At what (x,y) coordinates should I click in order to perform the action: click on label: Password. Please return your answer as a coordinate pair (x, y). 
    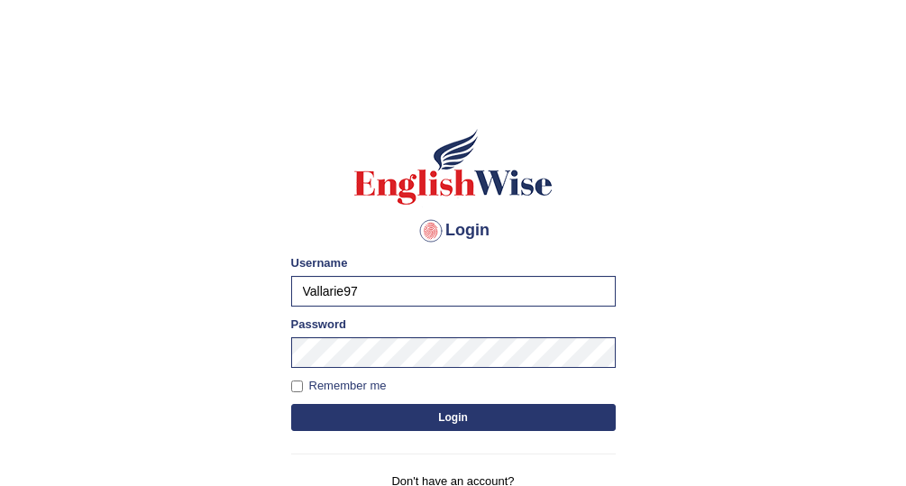
    Looking at the image, I should click on (318, 324).